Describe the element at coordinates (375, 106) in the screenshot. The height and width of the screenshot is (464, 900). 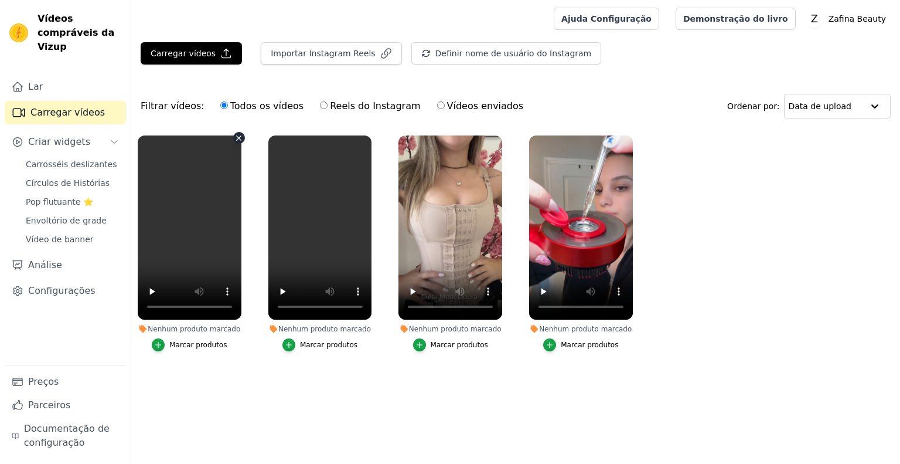
I see `font: Reels do Instagram` at that location.